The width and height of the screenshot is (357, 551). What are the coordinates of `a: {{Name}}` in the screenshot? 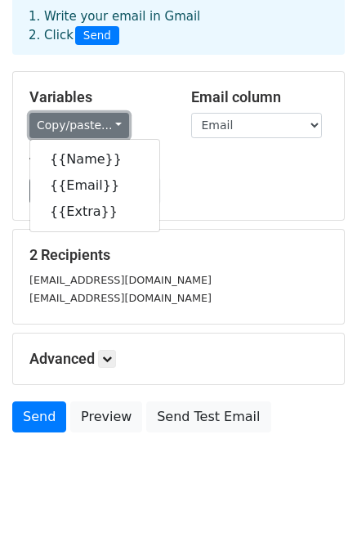 It's located at (95, 159).